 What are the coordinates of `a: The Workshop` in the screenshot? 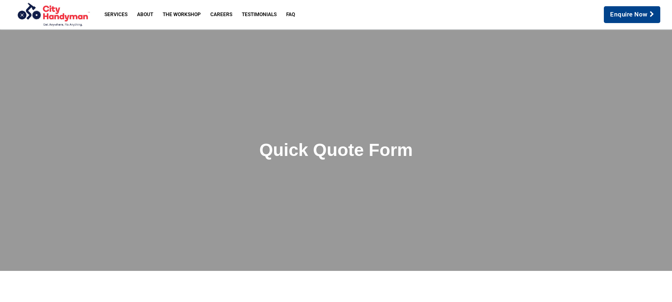 It's located at (182, 15).